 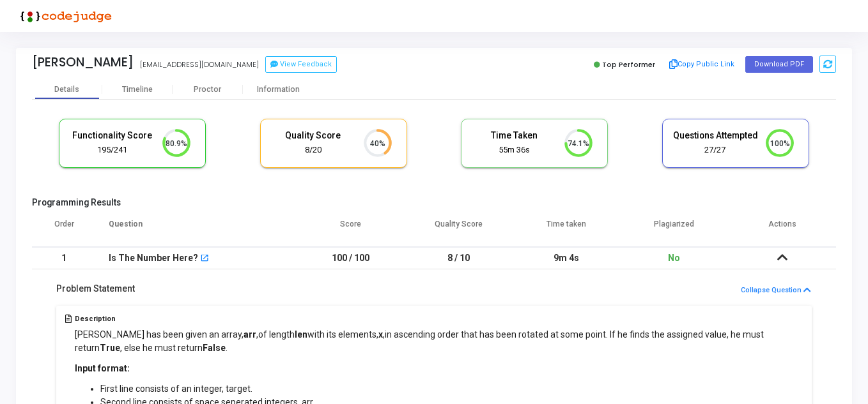 What do you see at coordinates (64, 258) in the screenshot?
I see `td: 1` at bounding box center [64, 258].